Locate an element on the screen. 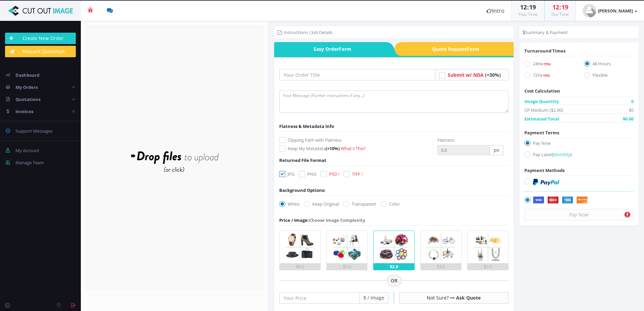  span: My Orders is located at coordinates (26, 87).